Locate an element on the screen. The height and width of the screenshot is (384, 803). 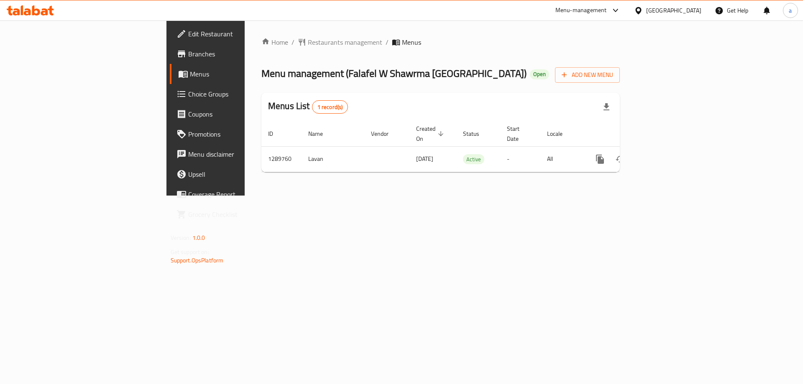
span: ID is located at coordinates (276, 134).